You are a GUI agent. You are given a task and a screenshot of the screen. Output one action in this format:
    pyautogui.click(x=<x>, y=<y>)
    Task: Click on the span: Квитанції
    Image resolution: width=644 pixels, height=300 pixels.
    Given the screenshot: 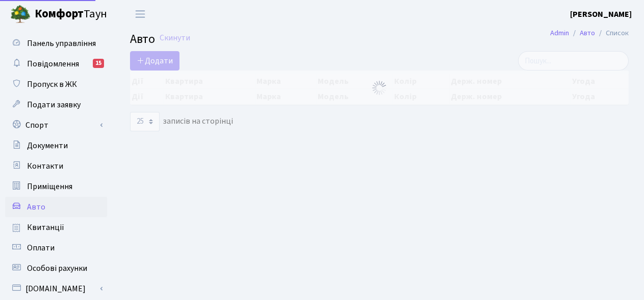 What is the action you would take?
    pyautogui.click(x=45, y=227)
    